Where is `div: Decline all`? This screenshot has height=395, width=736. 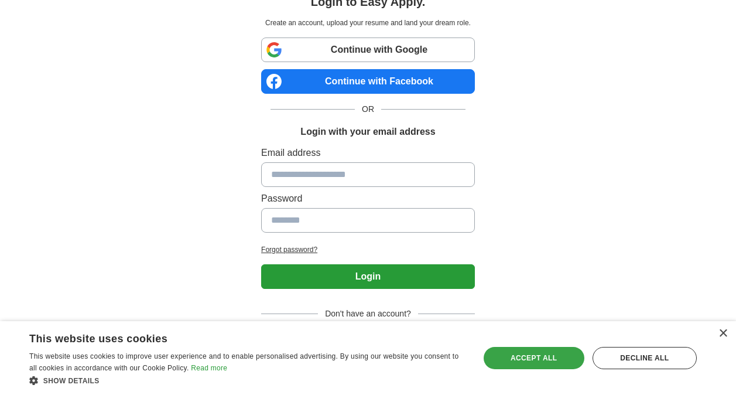
div: Decline all is located at coordinates (645, 358).